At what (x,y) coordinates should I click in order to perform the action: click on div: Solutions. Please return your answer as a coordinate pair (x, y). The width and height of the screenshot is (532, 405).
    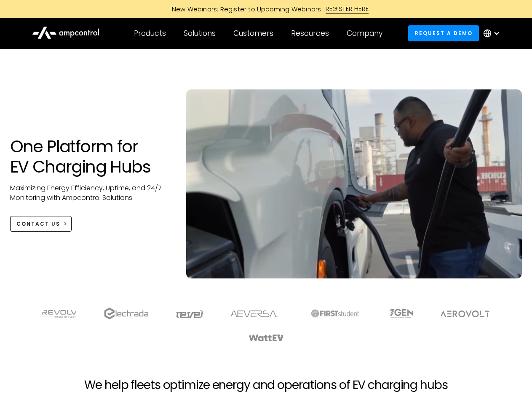
    Looking at the image, I should click on (200, 33).